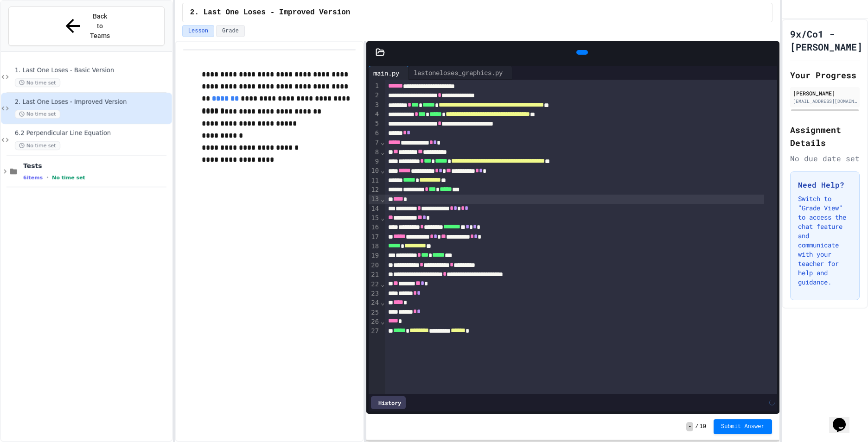 The width and height of the screenshot is (868, 442). I want to click on div: 12, so click(374, 190).